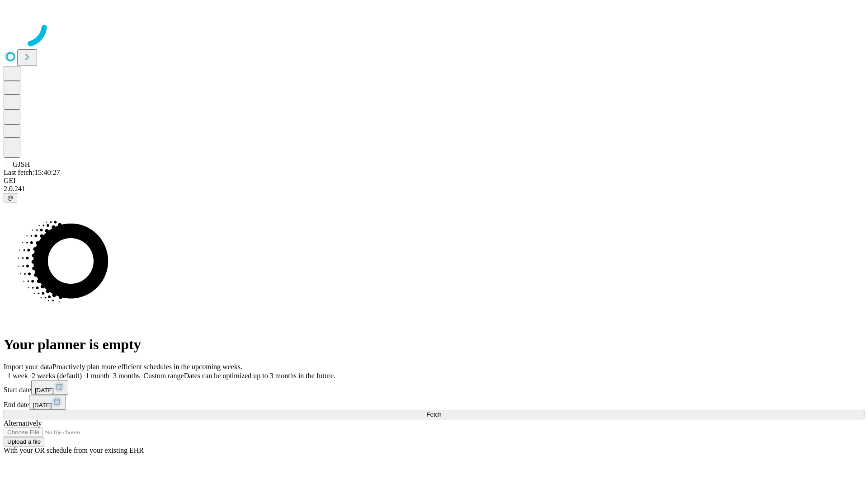 Image resolution: width=868 pixels, height=488 pixels. What do you see at coordinates (32, 172) in the screenshot?
I see `span: Last fetch: 15:40:27` at bounding box center [32, 172].